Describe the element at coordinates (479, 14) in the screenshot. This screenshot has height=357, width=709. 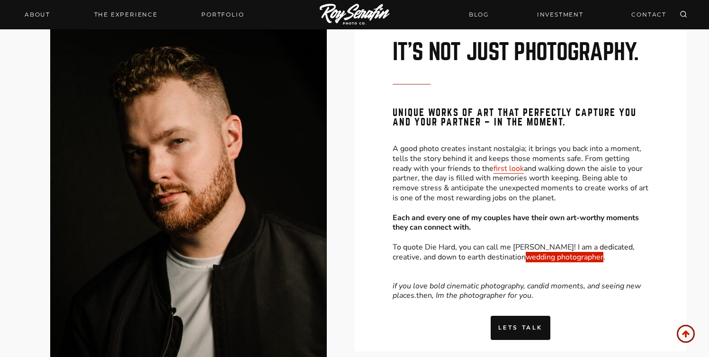
I see `a: BLOG` at that location.